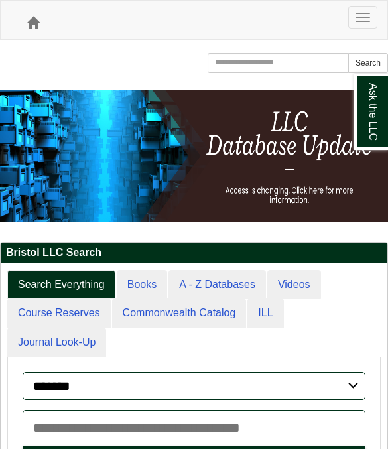  I want to click on a: Journal Look-Up, so click(56, 342).